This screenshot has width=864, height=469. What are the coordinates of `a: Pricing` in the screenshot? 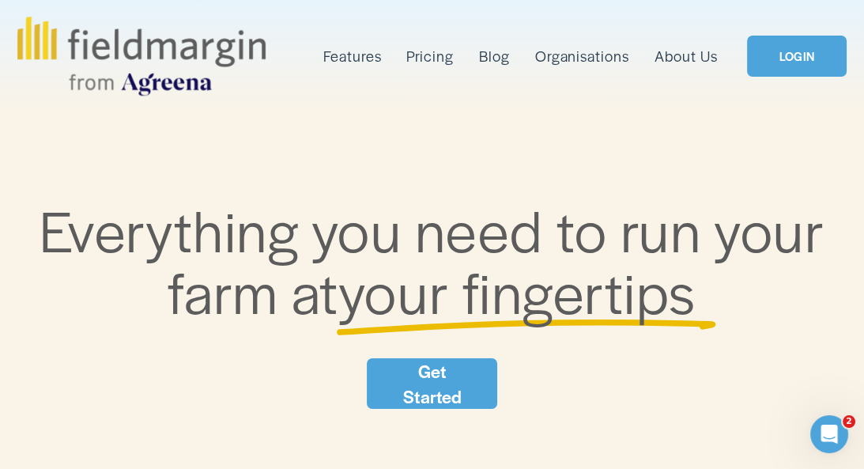 It's located at (430, 55).